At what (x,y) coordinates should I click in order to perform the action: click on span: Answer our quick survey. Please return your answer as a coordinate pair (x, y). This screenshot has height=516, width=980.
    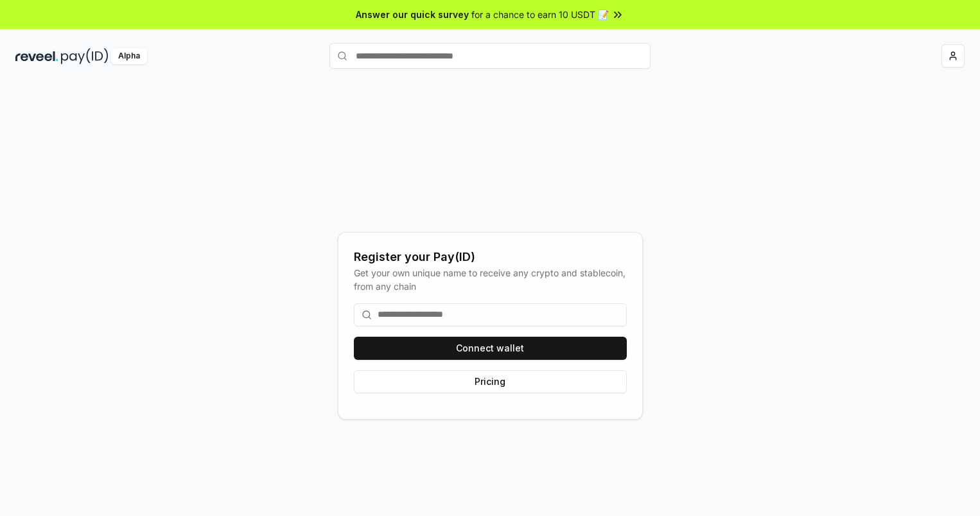
    Looking at the image, I should click on (412, 14).